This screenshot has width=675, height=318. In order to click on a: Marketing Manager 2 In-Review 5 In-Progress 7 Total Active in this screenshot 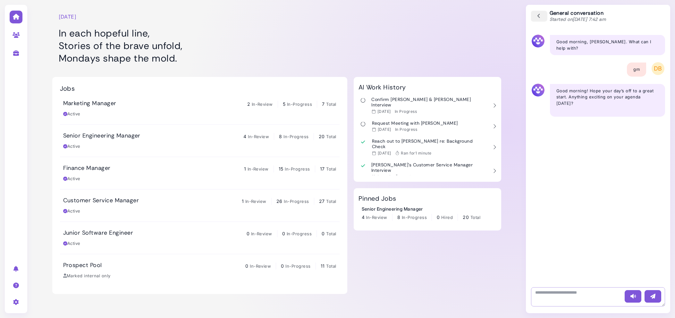, I will do `click(200, 108)`.